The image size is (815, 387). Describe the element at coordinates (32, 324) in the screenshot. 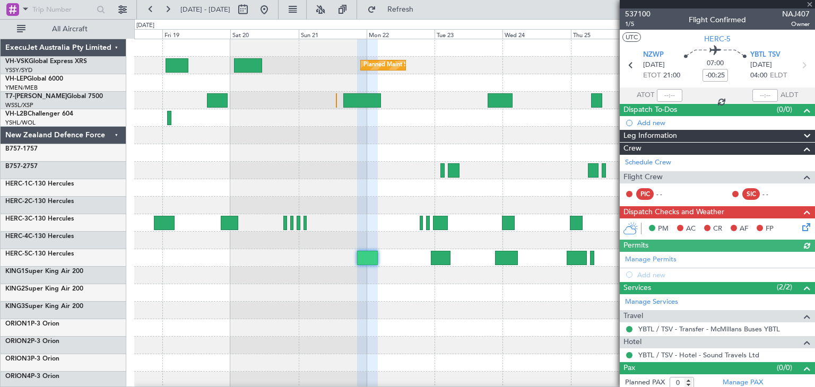

I see `a: ORION1P-3 Orion` at that location.